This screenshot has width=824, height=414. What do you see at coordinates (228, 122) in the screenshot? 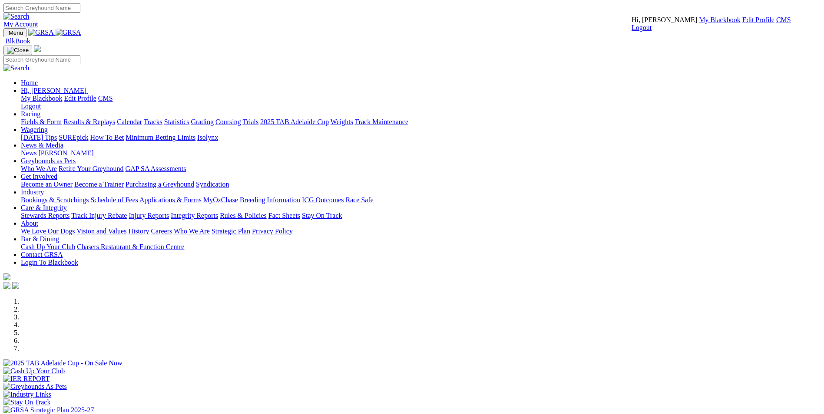
I see `a: Coursing` at bounding box center [228, 122].